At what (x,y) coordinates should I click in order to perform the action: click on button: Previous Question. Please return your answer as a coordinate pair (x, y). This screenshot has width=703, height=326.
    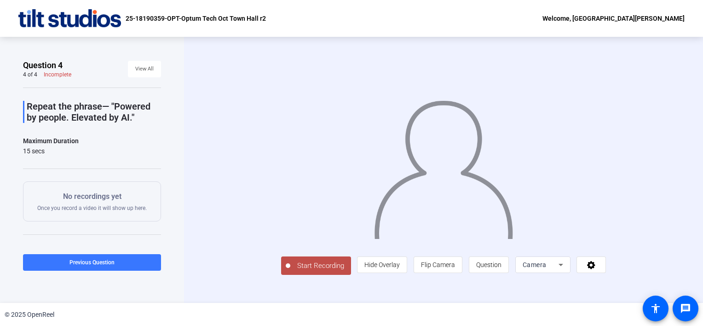
    Looking at the image, I should click on (92, 262).